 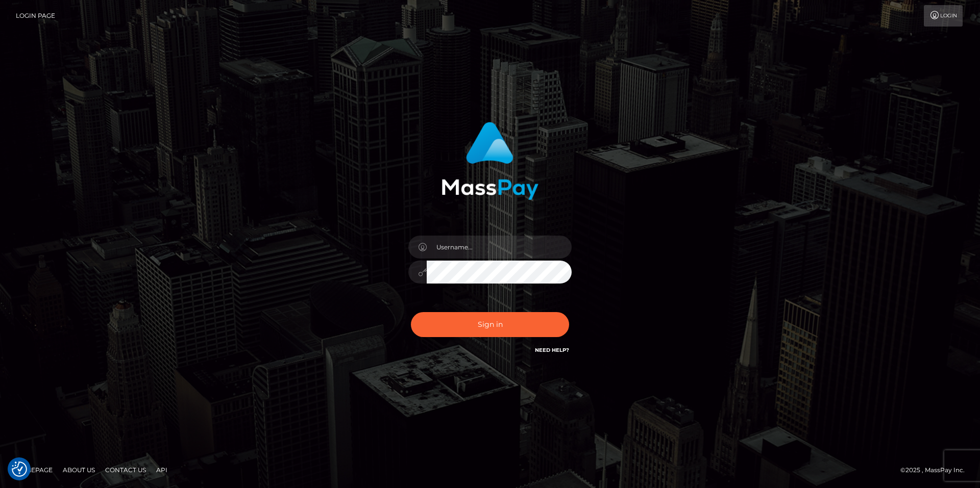 What do you see at coordinates (936, 470) in the screenshot?
I see `div: © 2025 , MassPay Inc.` at bounding box center [936, 470].